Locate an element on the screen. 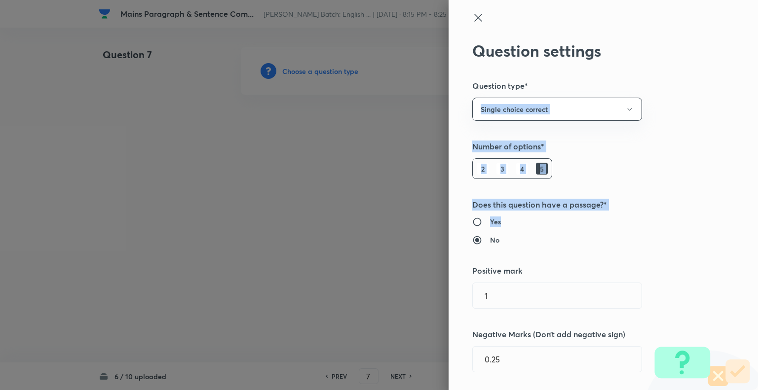 This screenshot has width=758, height=390. h6: Yes is located at coordinates (495, 221).